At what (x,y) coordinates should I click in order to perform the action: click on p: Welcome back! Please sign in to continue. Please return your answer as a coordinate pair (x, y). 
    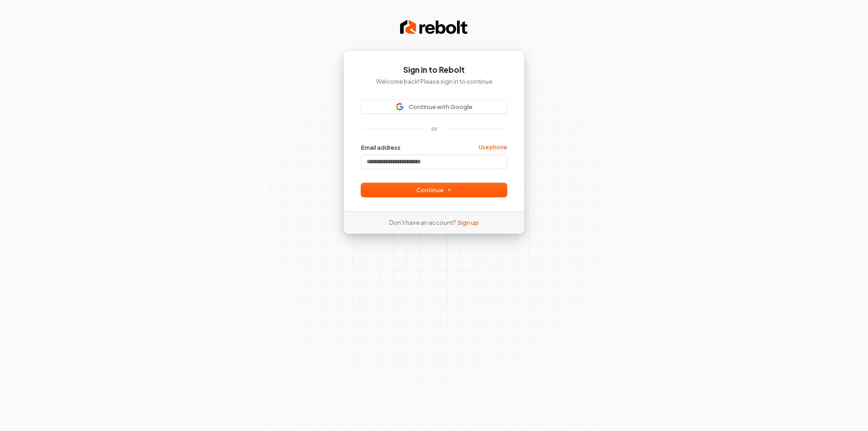
    Looking at the image, I should click on (434, 82).